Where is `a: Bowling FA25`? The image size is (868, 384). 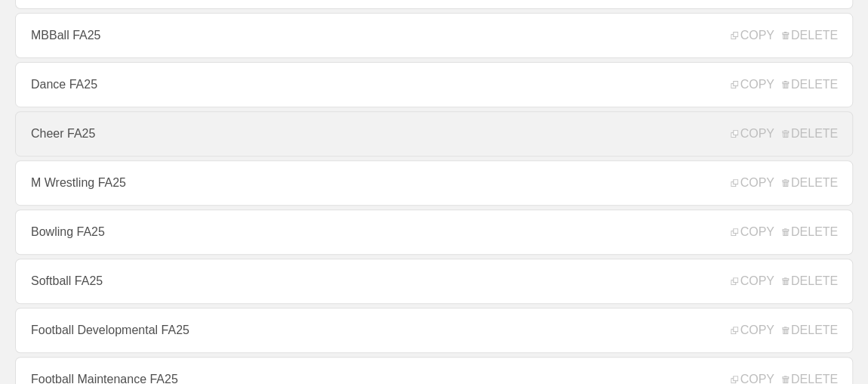
a: Bowling FA25 is located at coordinates (434, 232).